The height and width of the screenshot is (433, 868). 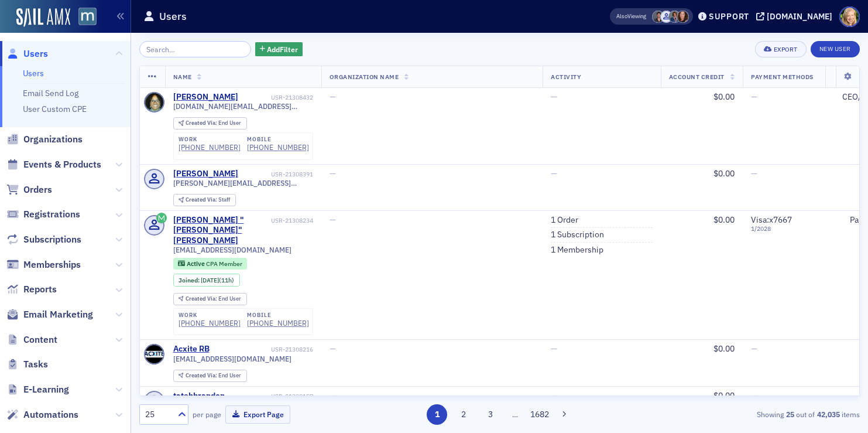 I want to click on a: SailAMX, so click(x=43, y=18).